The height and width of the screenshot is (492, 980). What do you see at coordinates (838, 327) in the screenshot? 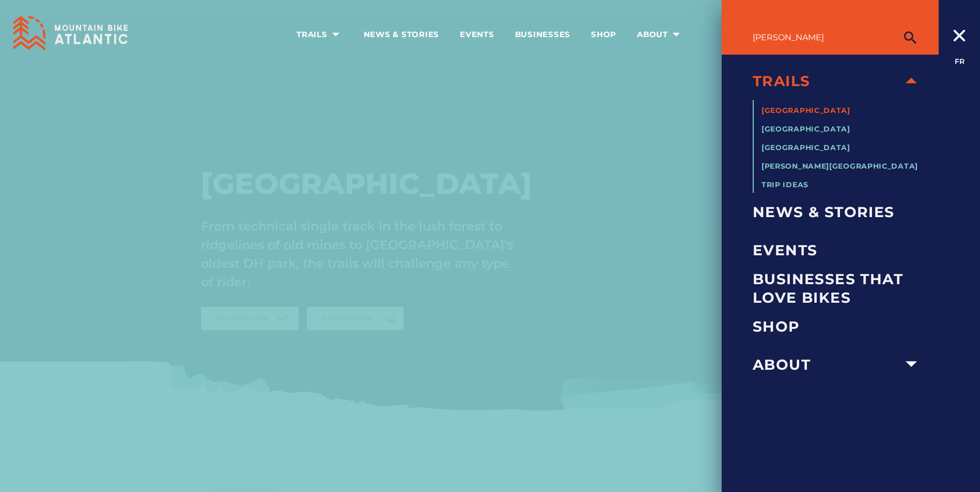
I see `a: Shop` at bounding box center [838, 327].